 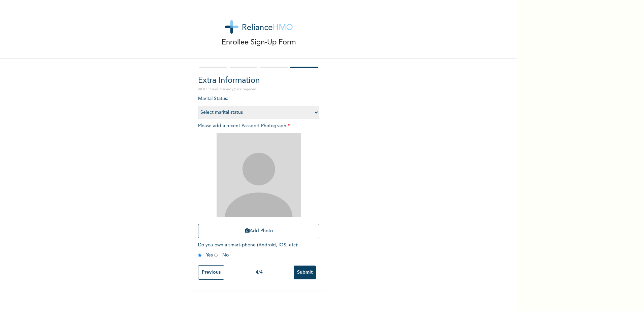 What do you see at coordinates (259, 182) in the screenshot?
I see `span: Please add a recent Passport Photograph` at bounding box center [259, 182].